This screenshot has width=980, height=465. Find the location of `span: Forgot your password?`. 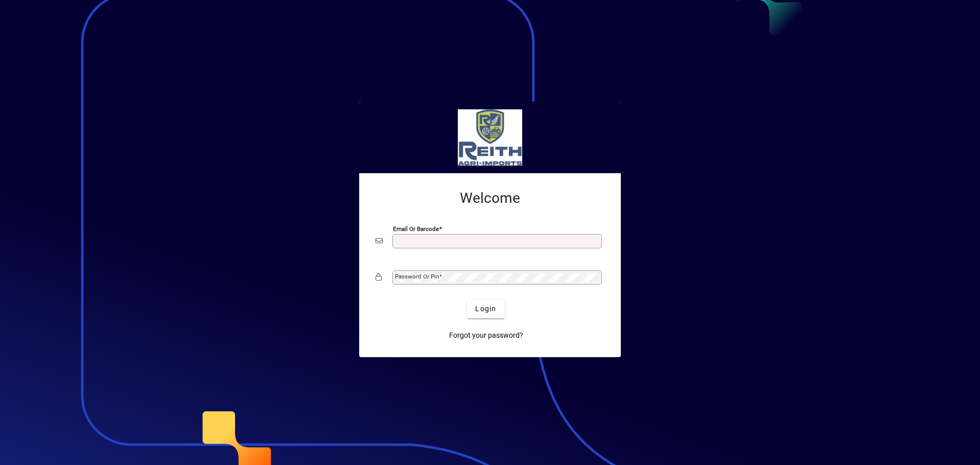

span: Forgot your password? is located at coordinates (486, 335).